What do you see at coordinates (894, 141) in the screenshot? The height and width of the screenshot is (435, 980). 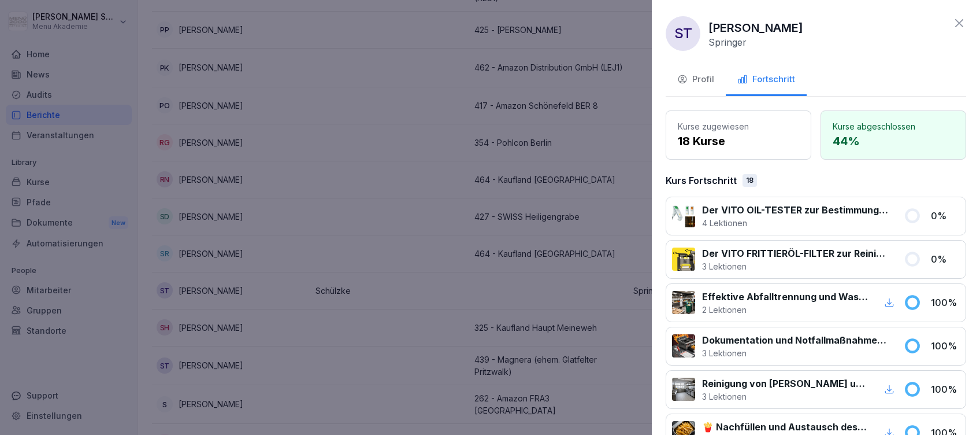 I see `p: 44 %` at bounding box center [894, 141].